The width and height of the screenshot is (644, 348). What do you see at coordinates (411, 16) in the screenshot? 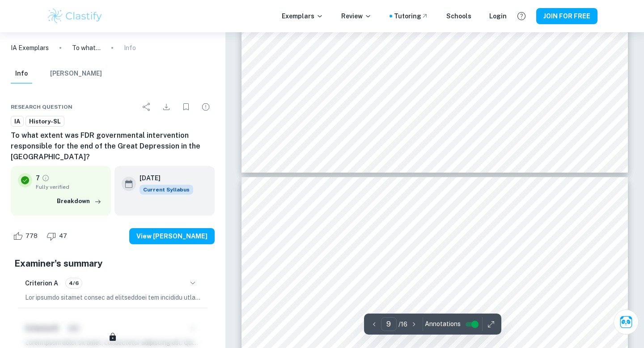
I see `div: Tutoring` at bounding box center [411, 16].